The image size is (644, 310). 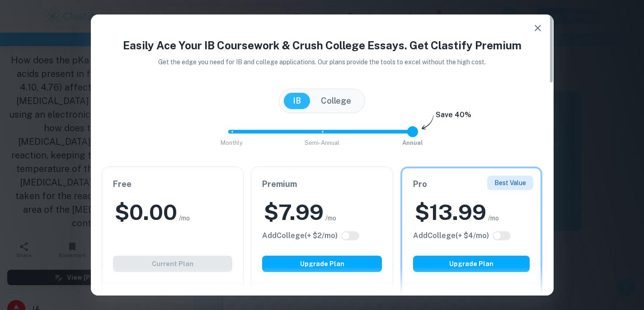 I want to click on h2: $ 7.99, so click(x=294, y=212).